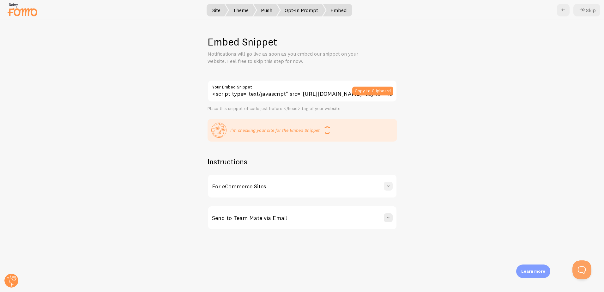  What do you see at coordinates (302, 85) in the screenshot?
I see `label: Your Embed Snippet` at bounding box center [302, 85].